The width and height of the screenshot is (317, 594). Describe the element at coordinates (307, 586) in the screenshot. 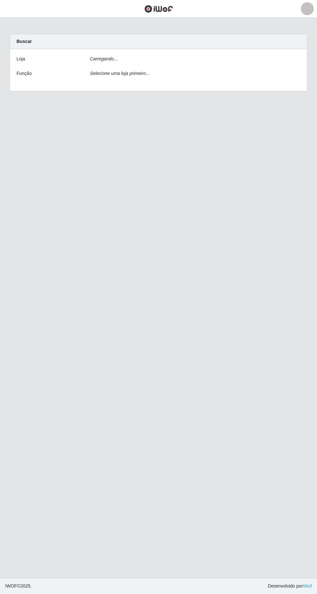

I see `a: iWof` at that location.